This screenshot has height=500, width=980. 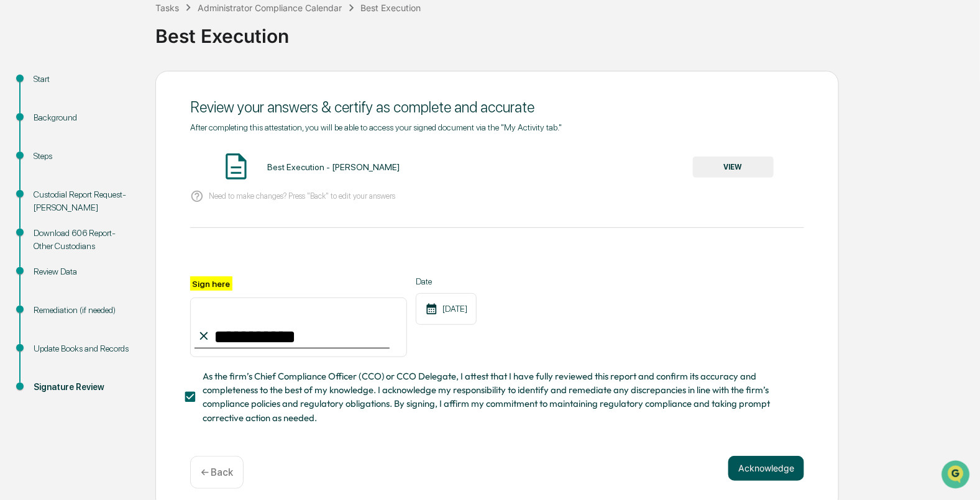 I want to click on div: Start, so click(x=85, y=79).